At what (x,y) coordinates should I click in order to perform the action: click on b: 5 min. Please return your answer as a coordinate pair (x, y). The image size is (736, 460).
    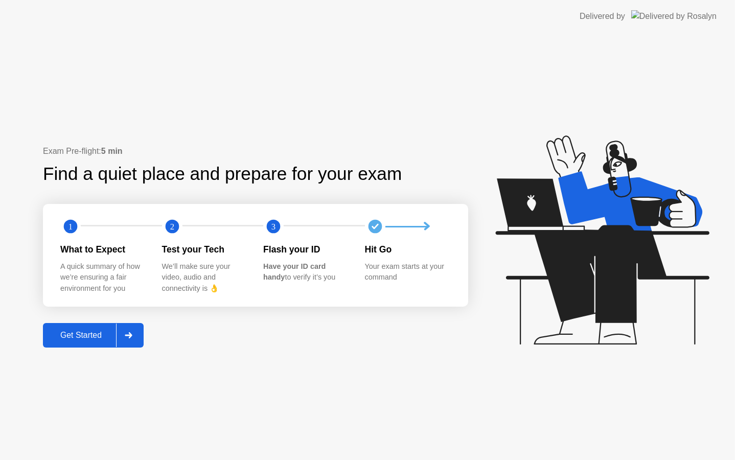
    Looking at the image, I should click on (112, 151).